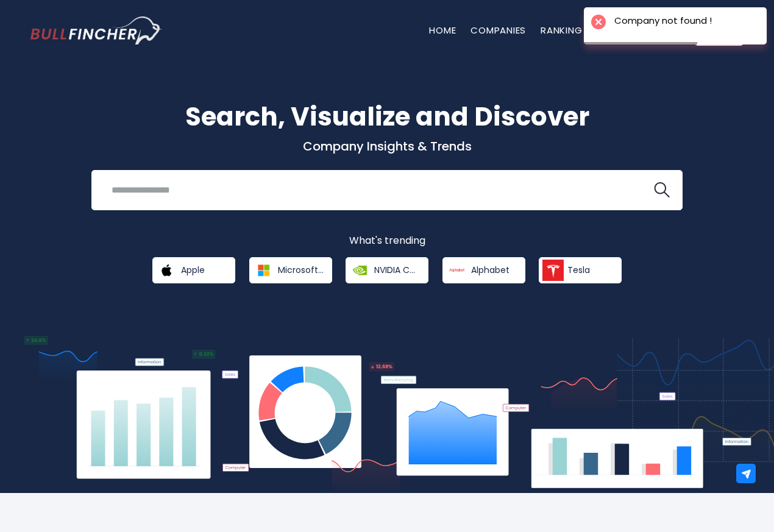  What do you see at coordinates (484, 270) in the screenshot?
I see `a: Alphabet` at bounding box center [484, 270].